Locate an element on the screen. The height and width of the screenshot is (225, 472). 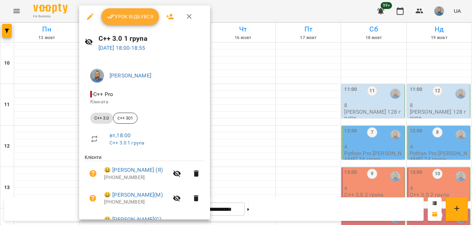
a: C++ 3.0 1 група is located at coordinates (127, 143).